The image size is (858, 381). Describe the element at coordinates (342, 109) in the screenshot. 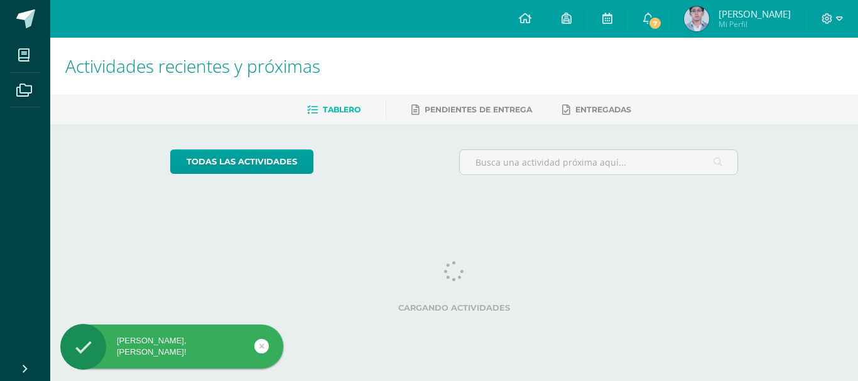

I see `span: Tablero` at that location.